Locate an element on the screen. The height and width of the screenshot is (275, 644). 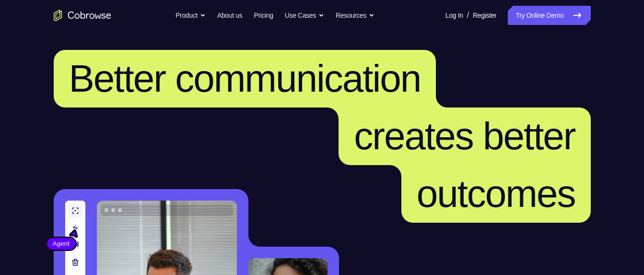
a: Log In is located at coordinates (454, 15).